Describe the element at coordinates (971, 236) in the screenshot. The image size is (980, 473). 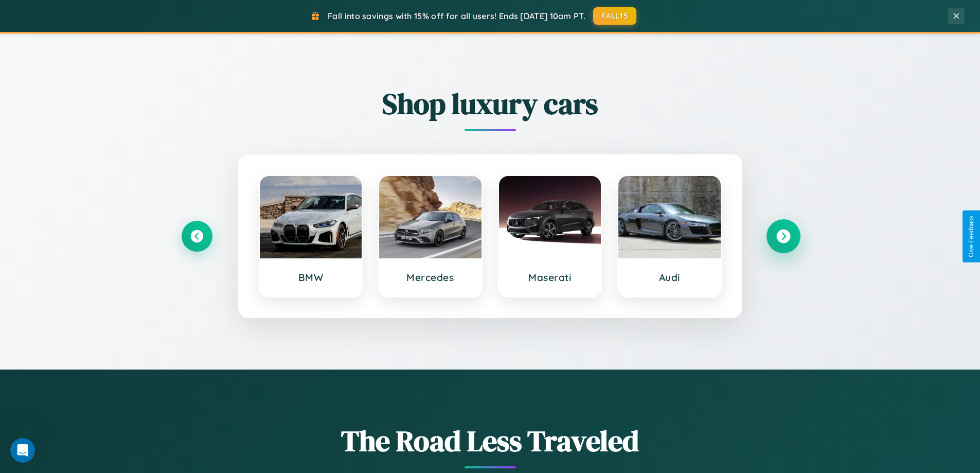
I see `div: Give Feedback` at that location.